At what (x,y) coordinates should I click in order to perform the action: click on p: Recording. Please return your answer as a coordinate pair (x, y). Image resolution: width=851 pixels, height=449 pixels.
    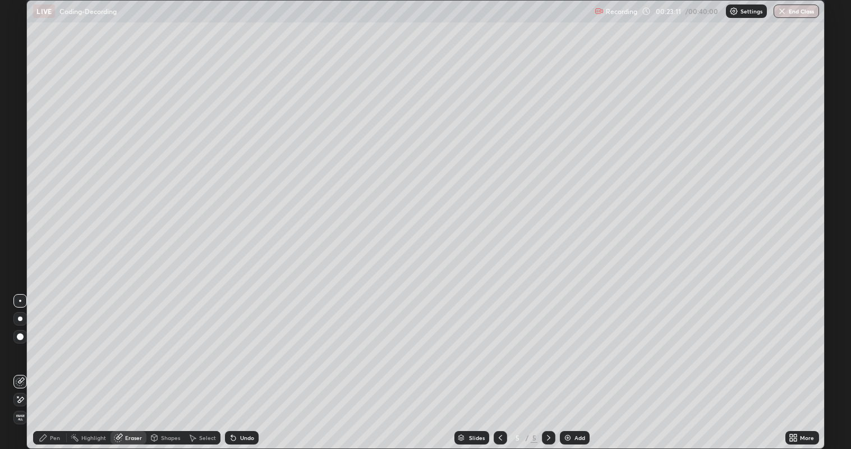
    Looking at the image, I should click on (622, 11).